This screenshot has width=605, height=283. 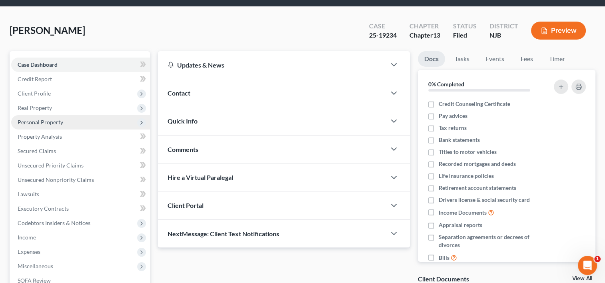 I want to click on a: Case Dashboard, so click(x=80, y=65).